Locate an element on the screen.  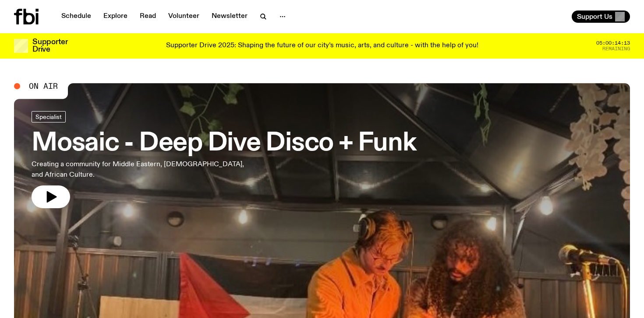
h3: Mosaic - Deep Dive Disco + Funk is located at coordinates (224, 143).